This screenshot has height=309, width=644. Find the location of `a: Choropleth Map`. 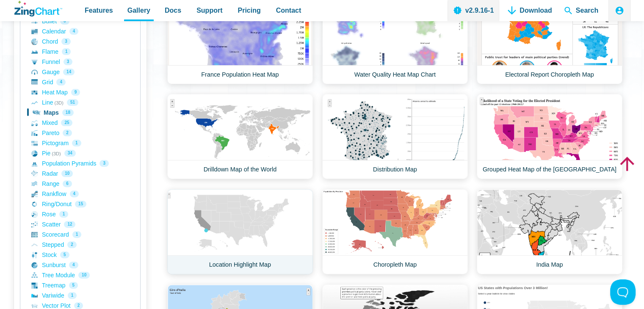

a: Choropleth Map is located at coordinates (395, 232).